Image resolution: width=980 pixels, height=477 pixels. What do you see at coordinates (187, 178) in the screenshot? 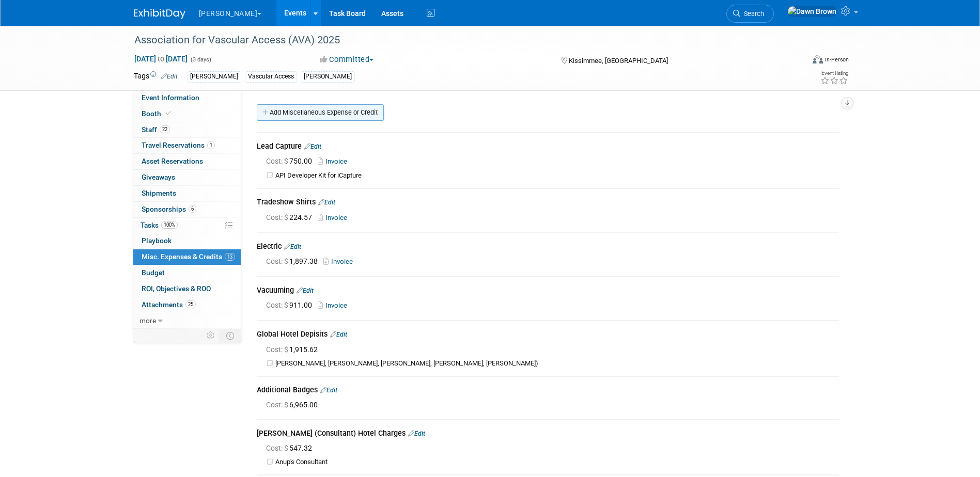
I see `a: Giveaways` at bounding box center [187, 178].